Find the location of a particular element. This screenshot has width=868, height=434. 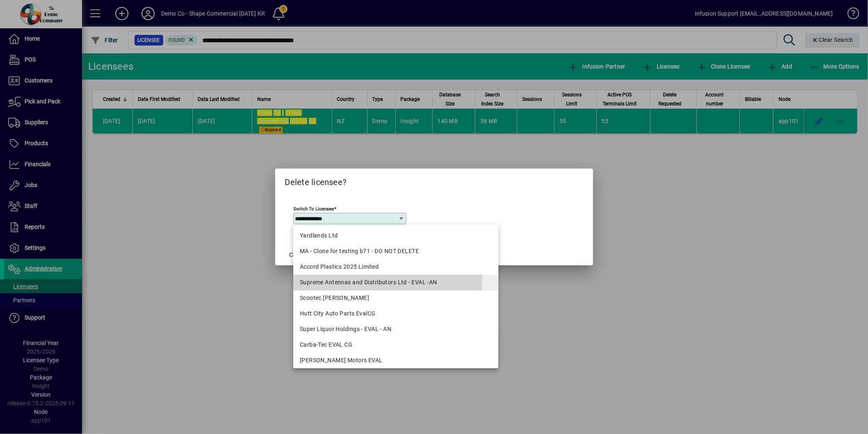

mat-label: Switch to licensee is located at coordinates (314, 209).